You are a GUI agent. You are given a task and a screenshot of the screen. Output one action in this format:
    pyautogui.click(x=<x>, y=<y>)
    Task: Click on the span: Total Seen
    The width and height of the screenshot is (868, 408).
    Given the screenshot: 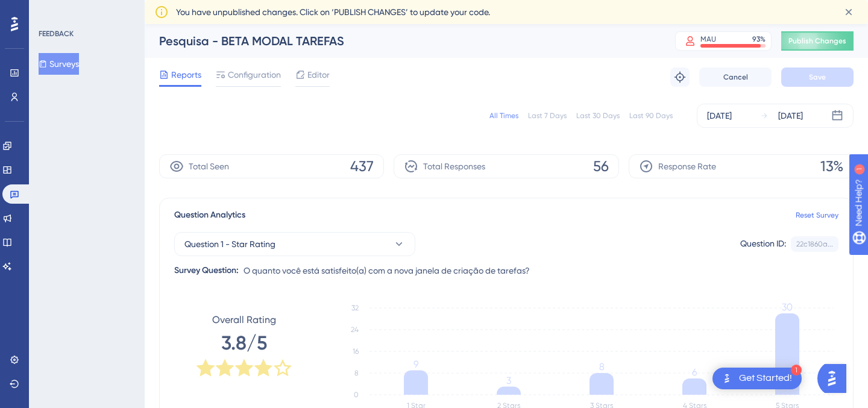 What is the action you would take?
    pyautogui.click(x=209, y=167)
    